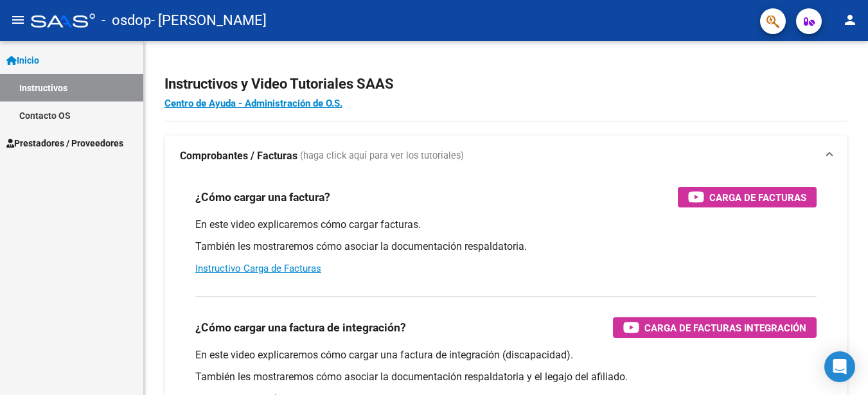 Image resolution: width=868 pixels, height=395 pixels. I want to click on h2: Instructivos y Video Tutoriales SAAS, so click(505, 84).